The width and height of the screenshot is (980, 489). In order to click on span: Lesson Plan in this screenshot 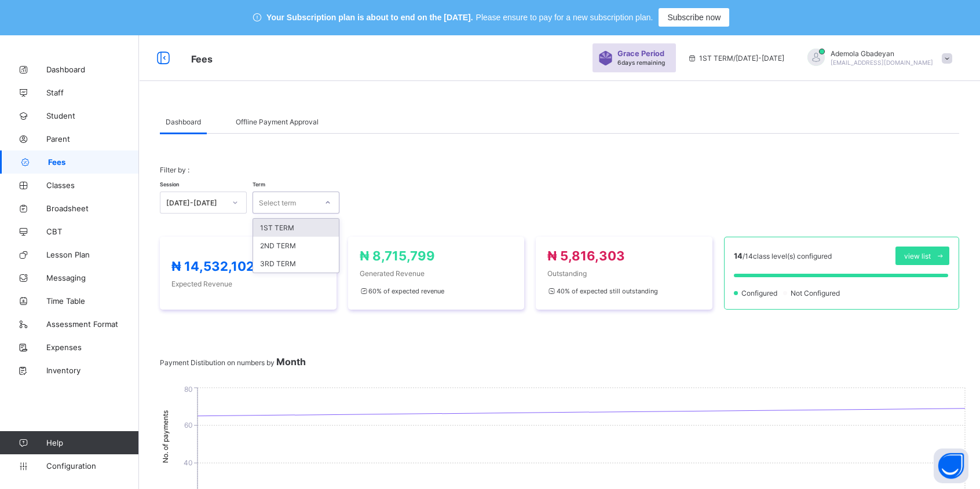, I will do `click(93, 255)`.